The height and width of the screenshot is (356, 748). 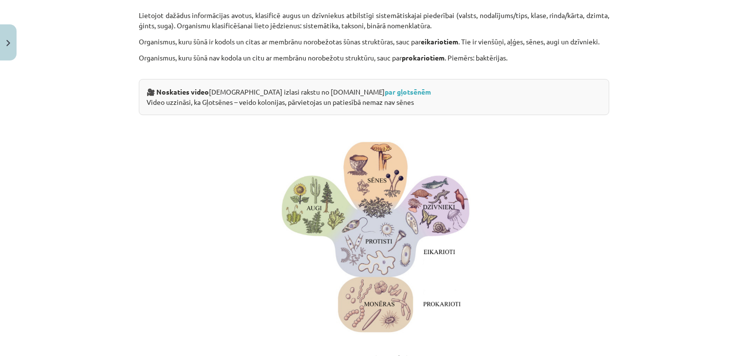 What do you see at coordinates (8, 43) in the screenshot?
I see `img: icon-close-lesson-0947bae3869378f0d4975bcd49f059093ad1ed9edebbc8119c70593378902aed.svg` at bounding box center [8, 43].